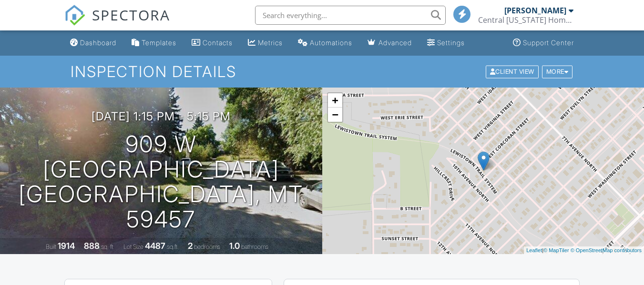 This screenshot has height=285, width=644. I want to click on div: Metrics, so click(270, 42).